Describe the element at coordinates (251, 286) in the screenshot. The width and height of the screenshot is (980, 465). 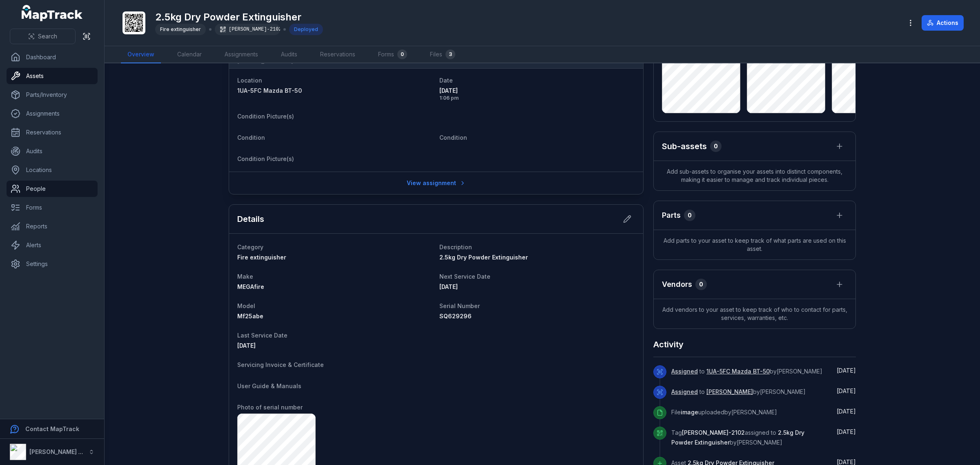
I see `span: MEGAfire` at that location.